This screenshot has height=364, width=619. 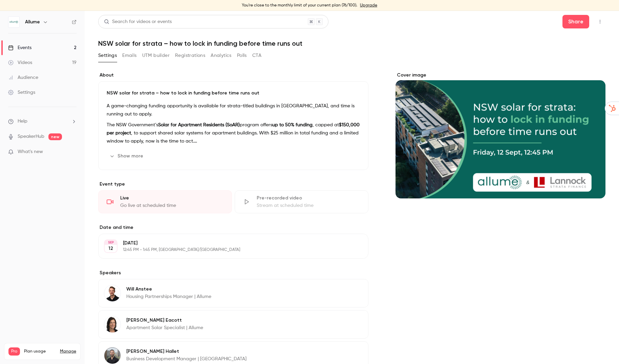 What do you see at coordinates (233, 228) in the screenshot?
I see `label: Date and time` at bounding box center [233, 228].